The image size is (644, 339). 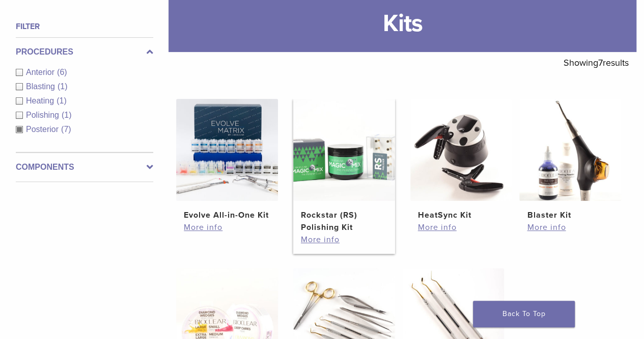 What do you see at coordinates (344, 221) in the screenshot?
I see `h2: Rockstar (RS) Polishing Kit` at bounding box center [344, 221].